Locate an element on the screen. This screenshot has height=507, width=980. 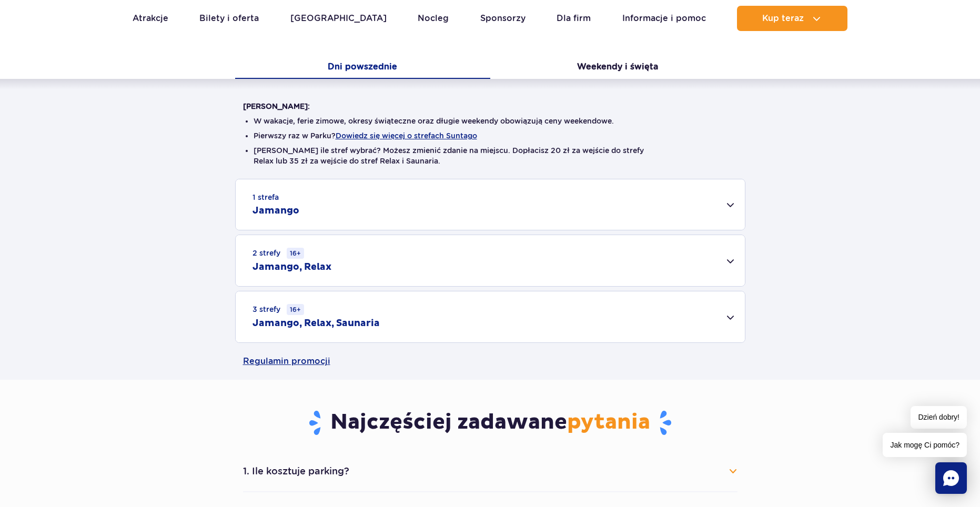
button: Dni powszednie is located at coordinates (362, 68).